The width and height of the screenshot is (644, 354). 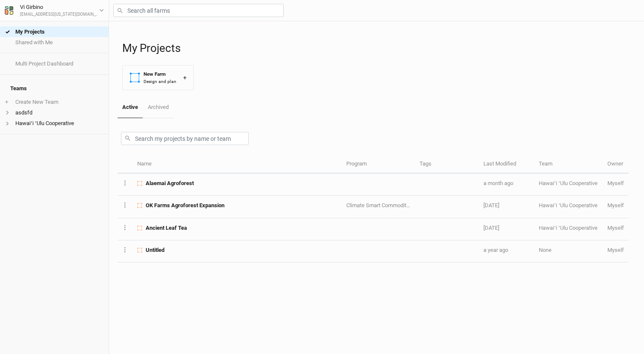 What do you see at coordinates (380, 205) in the screenshot?
I see `span: Climate Smart Commodities` at bounding box center [380, 205].